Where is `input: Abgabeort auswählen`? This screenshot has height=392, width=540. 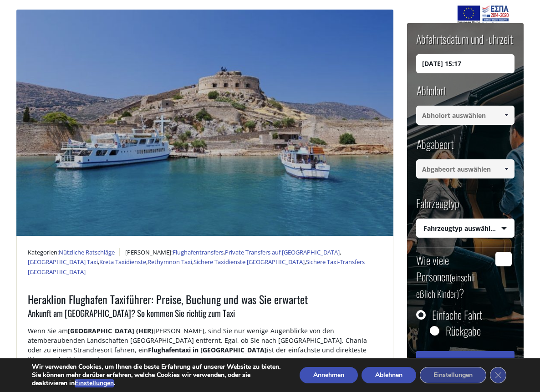
input: Abgabeort auswählen is located at coordinates (465, 169).